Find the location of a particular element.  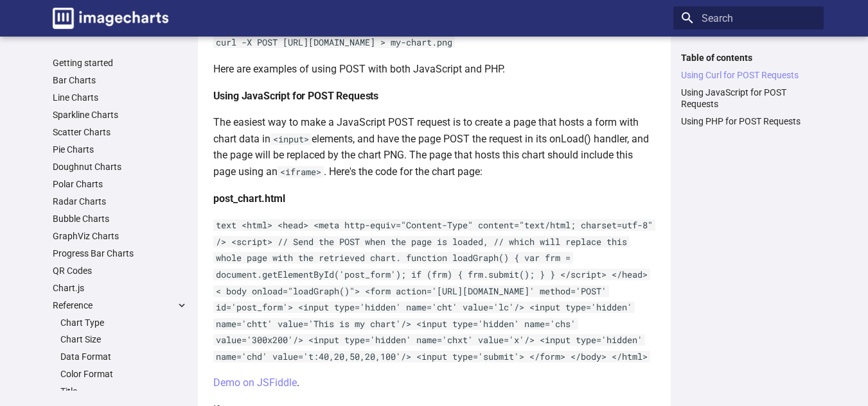

strong: post_chart.html is located at coordinates (249, 199).